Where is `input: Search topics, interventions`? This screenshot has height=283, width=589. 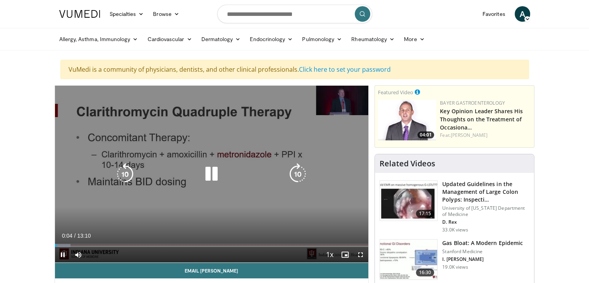 input: Search topics, interventions is located at coordinates (295, 14).